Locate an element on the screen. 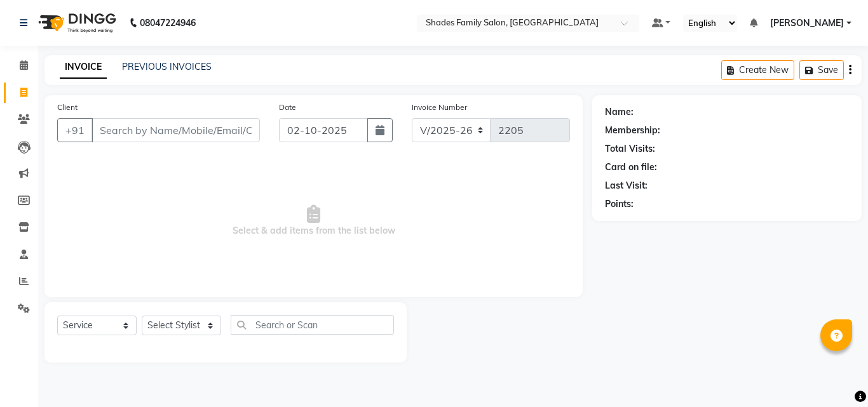  button: +91 is located at coordinates (75, 131).